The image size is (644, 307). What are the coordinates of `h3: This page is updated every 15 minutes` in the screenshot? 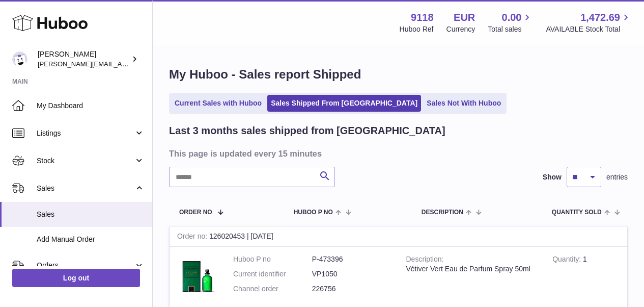 It's located at (397, 154).